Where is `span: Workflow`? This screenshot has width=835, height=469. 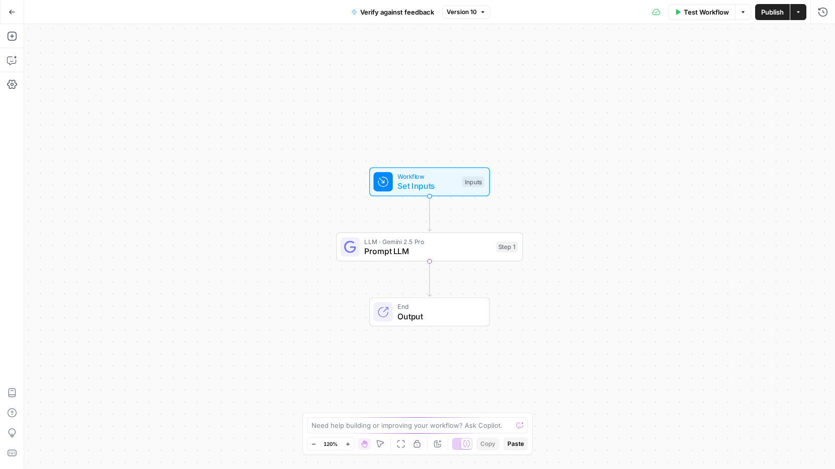
span: Workflow is located at coordinates (427, 176).